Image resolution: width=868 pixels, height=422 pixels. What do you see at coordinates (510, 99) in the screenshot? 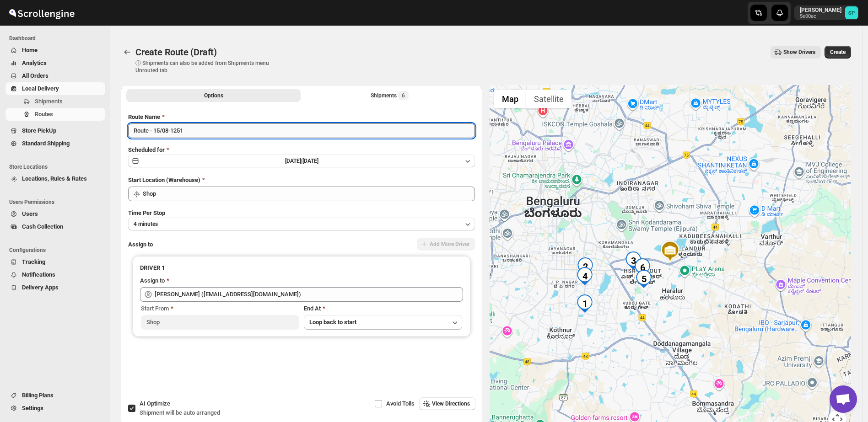
I see `button: Show street map` at bounding box center [510, 99].